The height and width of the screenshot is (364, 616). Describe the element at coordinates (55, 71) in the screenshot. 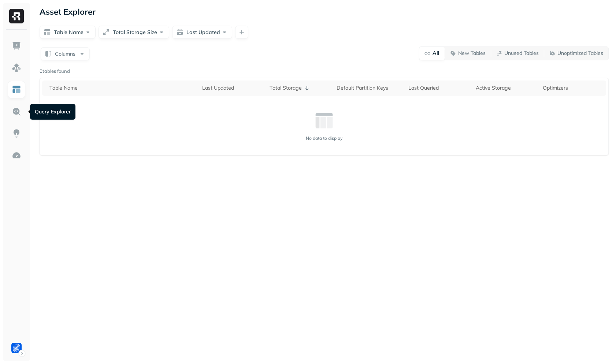

I see `p: 0 tables found` at that location.